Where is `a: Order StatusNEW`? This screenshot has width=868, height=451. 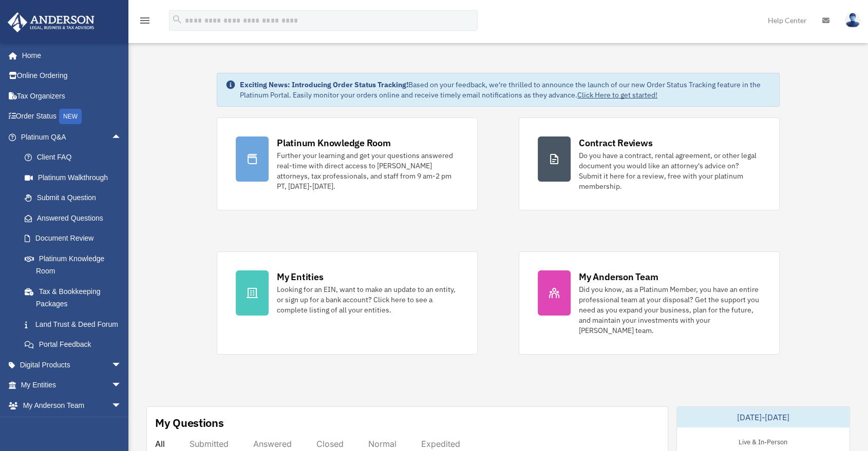 a: Order StatusNEW is located at coordinates (72, 117).